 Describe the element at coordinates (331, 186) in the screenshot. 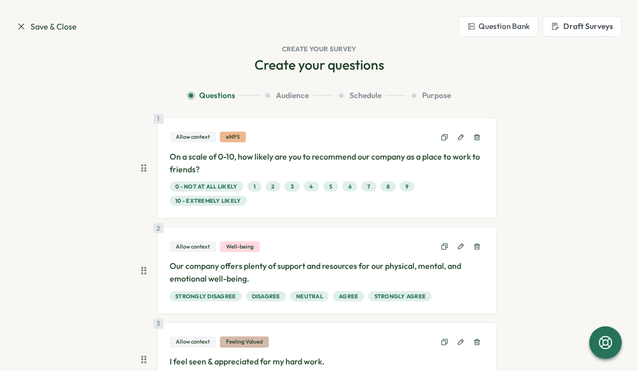

I see `span: 5` at that location.